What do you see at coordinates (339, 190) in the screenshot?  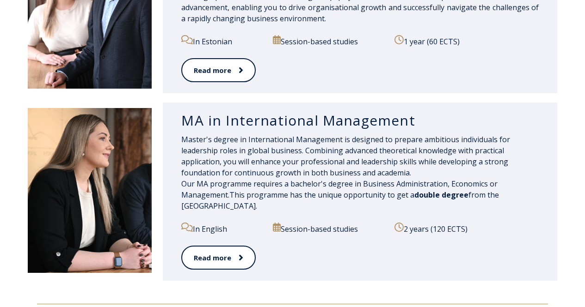 I see `span: Our MA programme requires a bachelor's degree in Business Administration, Economics or Management.` at bounding box center [339, 190].